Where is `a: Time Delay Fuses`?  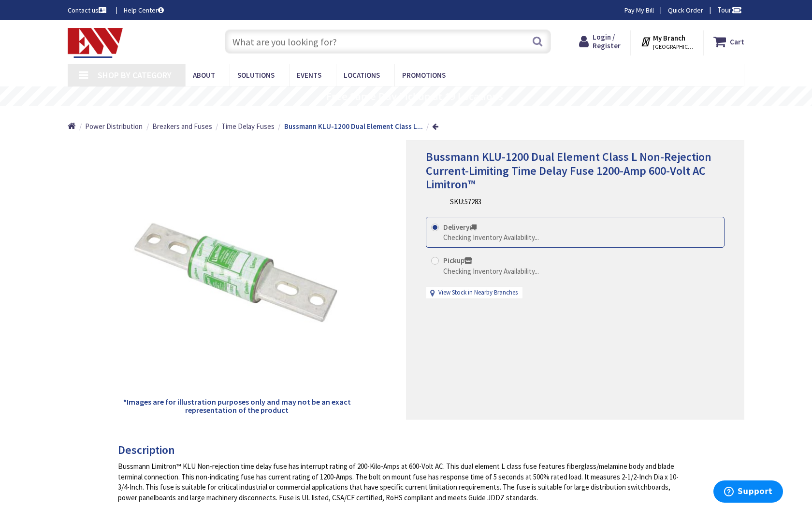 a: Time Delay Fuses is located at coordinates (248, 126).